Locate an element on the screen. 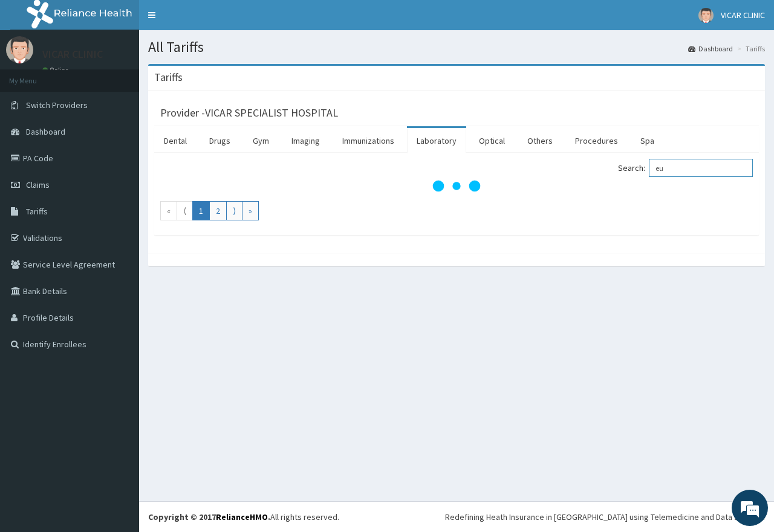 This screenshot has width=774, height=532. div: Chat with us now is located at coordinates (151, 75).